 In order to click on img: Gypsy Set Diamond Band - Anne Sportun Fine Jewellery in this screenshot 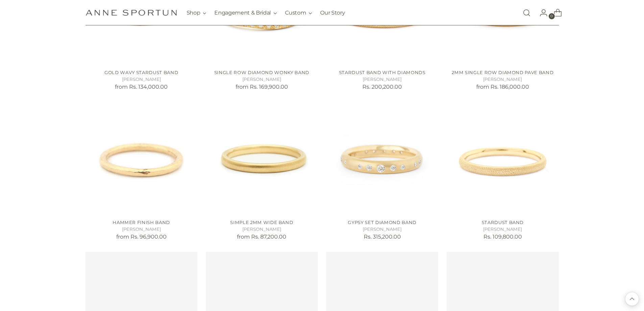, I will do `click(382, 158)`.